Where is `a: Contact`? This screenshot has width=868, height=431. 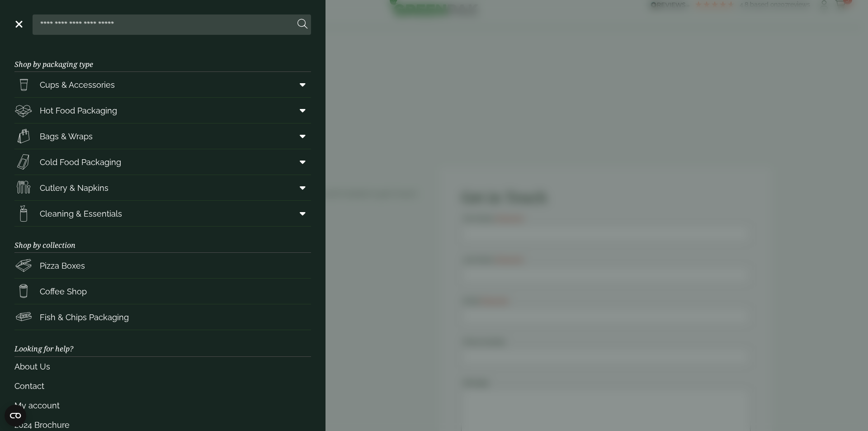
a: Contact is located at coordinates (163, 386).